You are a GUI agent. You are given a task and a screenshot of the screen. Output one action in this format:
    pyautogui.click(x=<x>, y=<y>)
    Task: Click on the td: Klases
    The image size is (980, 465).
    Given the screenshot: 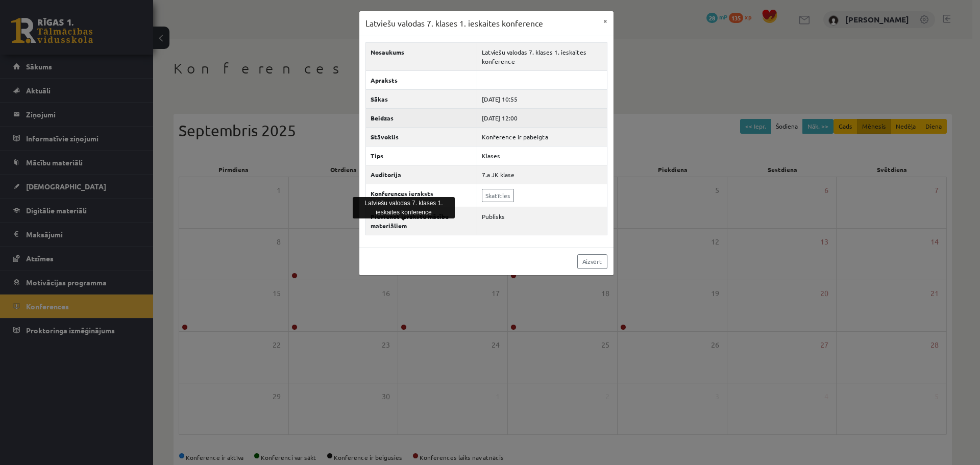 What is the action you would take?
    pyautogui.click(x=542, y=155)
    